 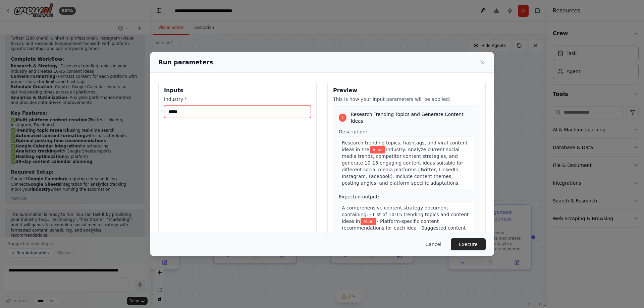 I want to click on div: 1, so click(x=343, y=118).